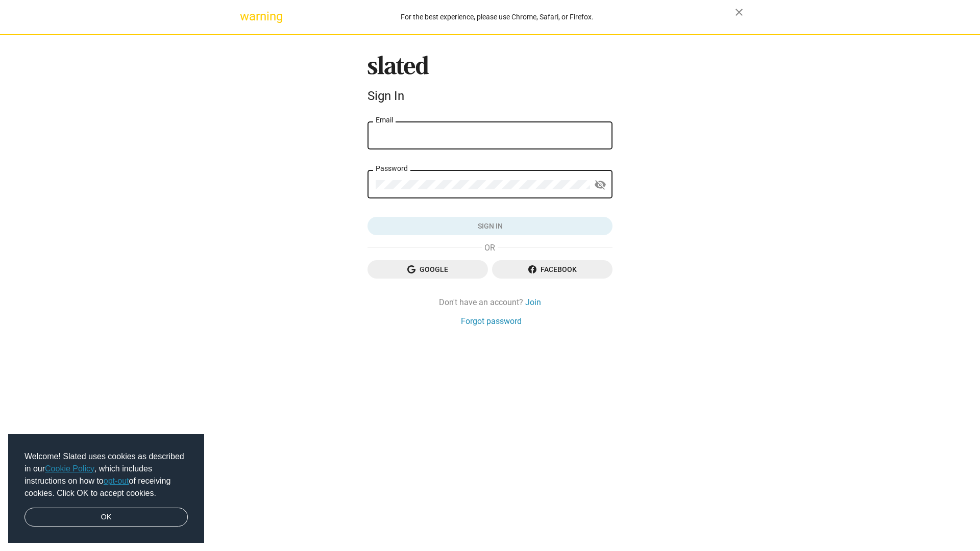 The image size is (980, 551). Describe the element at coordinates (490, 303) in the screenshot. I see `div: Don't have an account?` at that location.